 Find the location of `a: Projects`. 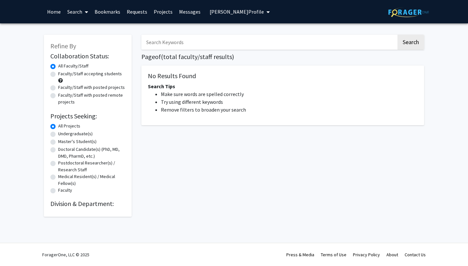

a: Projects is located at coordinates (163, 12).